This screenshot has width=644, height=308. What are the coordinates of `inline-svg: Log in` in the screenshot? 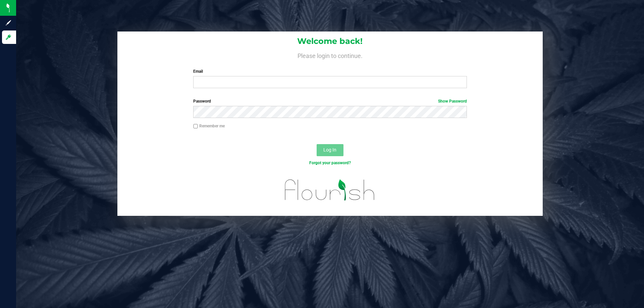 It's located at (8, 37).